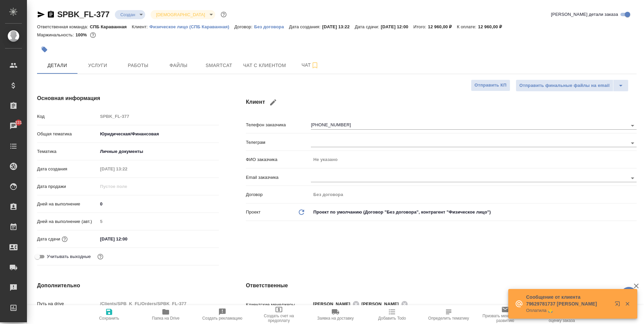  What do you see at coordinates (109, 318) in the screenshot?
I see `span: Сохранить` at bounding box center [109, 318].